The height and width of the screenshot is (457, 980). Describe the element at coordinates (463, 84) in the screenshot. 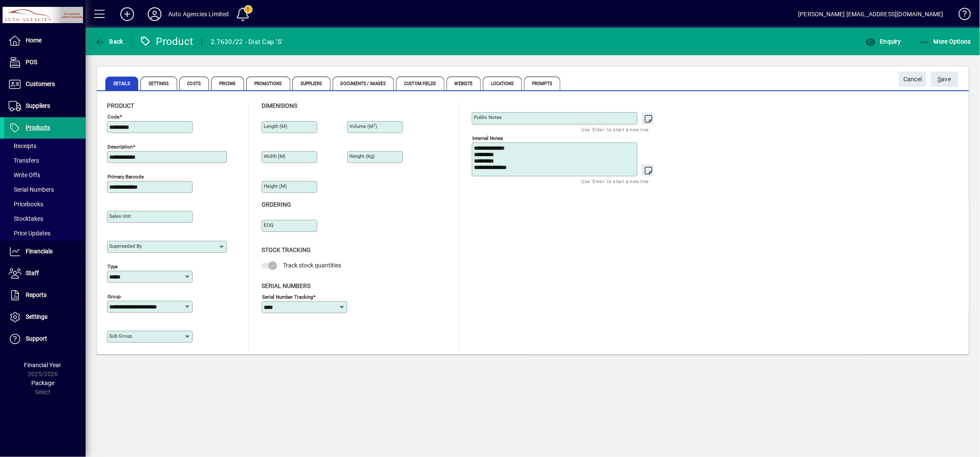

I see `span: Website` at that location.